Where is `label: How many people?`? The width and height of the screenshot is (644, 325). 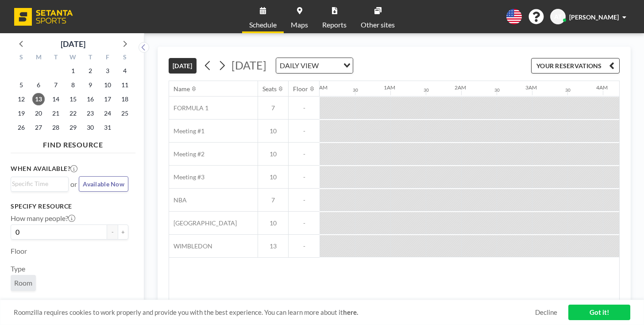 label: How many people? is located at coordinates (43, 218).